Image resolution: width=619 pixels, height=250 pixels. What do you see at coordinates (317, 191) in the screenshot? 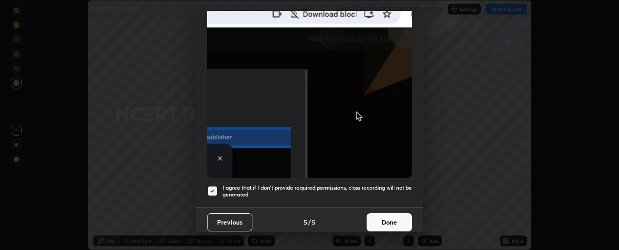
I see `h5: I agree that if I don't provide required permissions, class recording will not be generated` at bounding box center [317, 191].